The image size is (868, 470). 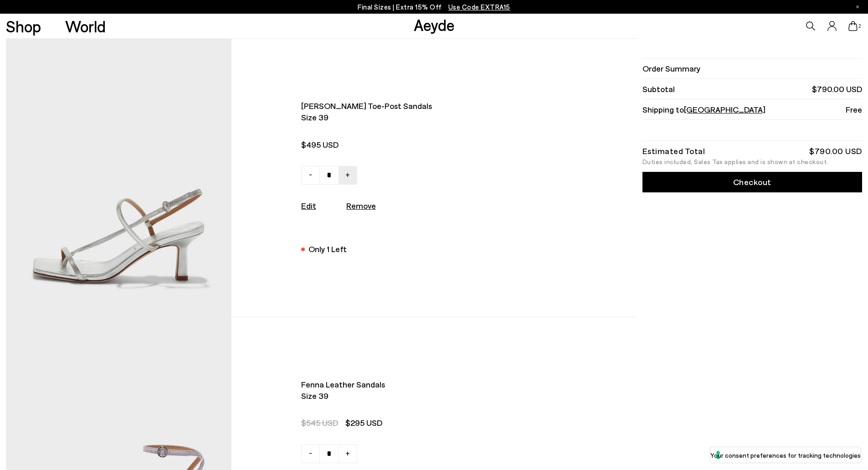 What do you see at coordinates (752, 69) in the screenshot?
I see `li: Order Summary` at bounding box center [752, 69].